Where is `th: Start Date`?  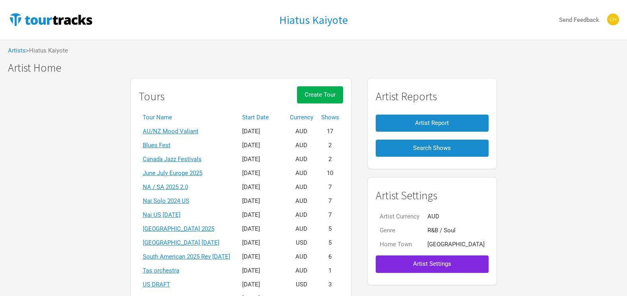
th: Start Date is located at coordinates (262, 117).